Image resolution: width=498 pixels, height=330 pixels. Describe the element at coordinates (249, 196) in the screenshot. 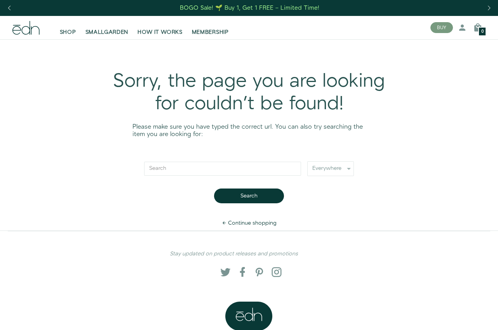

I see `button: Search` at that location.